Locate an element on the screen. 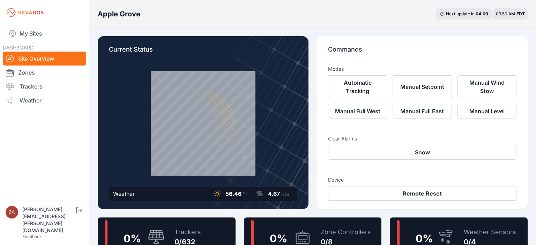 This screenshot has width=536, height=245. button: Manual Wind Stow is located at coordinates (487, 87).